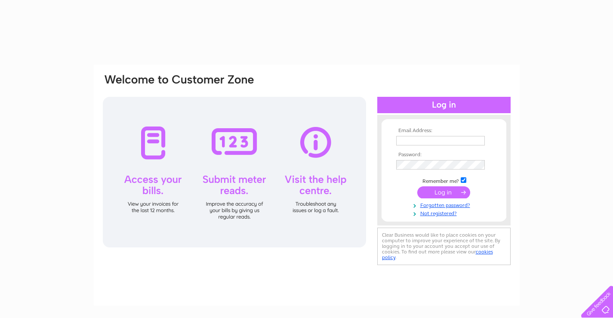 The width and height of the screenshot is (613, 318). I want to click on a: Forgotten password?, so click(445, 204).